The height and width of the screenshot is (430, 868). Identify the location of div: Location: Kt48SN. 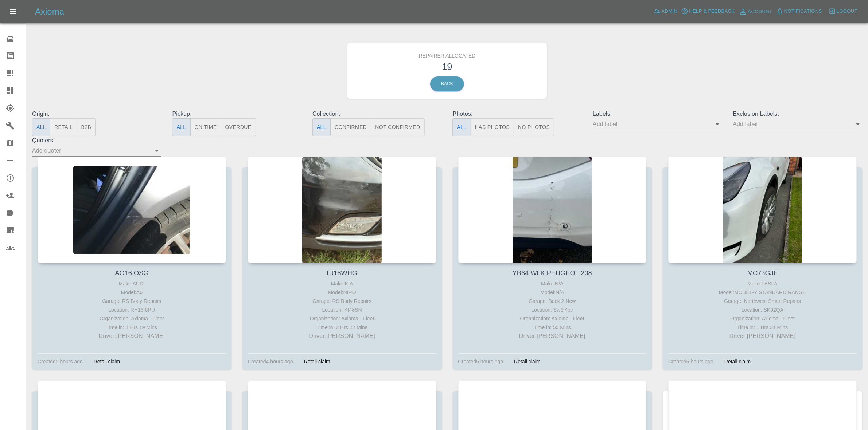
(342, 310).